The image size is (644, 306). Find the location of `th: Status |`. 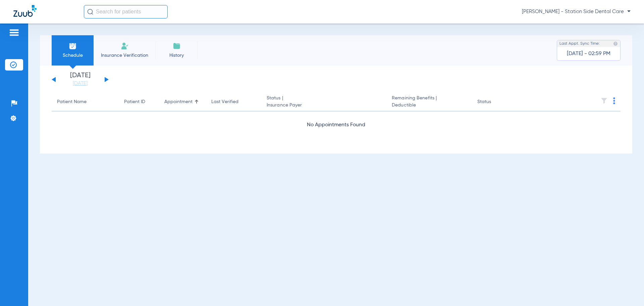

th: Status | is located at coordinates (324, 102).